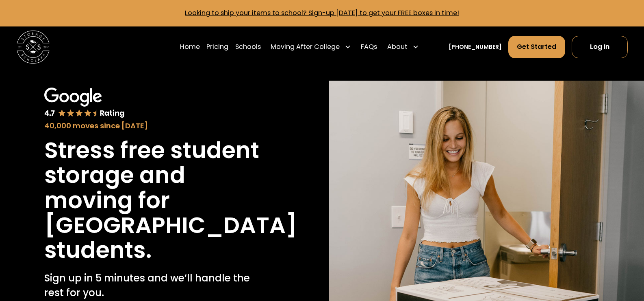 Image resolution: width=644 pixels, height=301 pixels. What do you see at coordinates (157, 286) in the screenshot?
I see `p: Sign up in 5 minutes and we’ll handle the rest for you.` at bounding box center [157, 286].